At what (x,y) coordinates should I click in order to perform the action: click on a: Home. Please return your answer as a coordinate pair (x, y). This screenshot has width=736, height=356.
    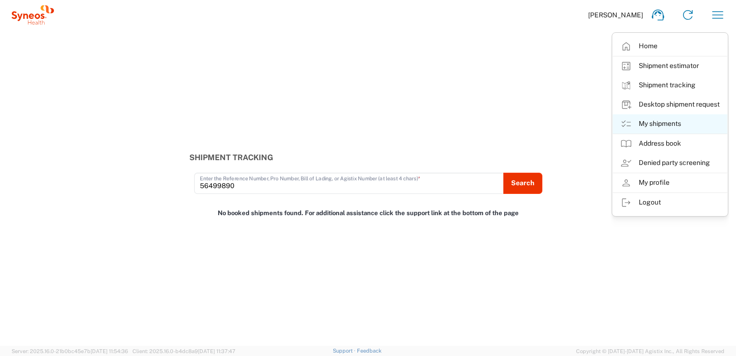
    Looking at the image, I should click on (670, 46).